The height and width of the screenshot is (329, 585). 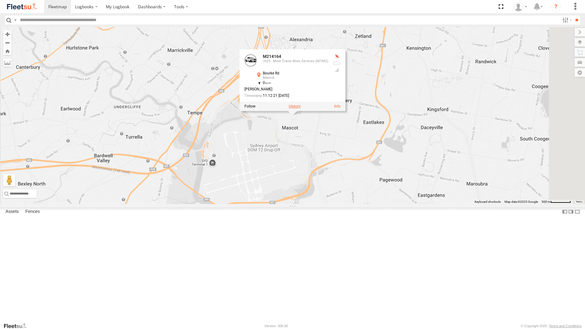 What do you see at coordinates (296, 56) in the screenshot?
I see `div: M214164` at bounding box center [296, 56].